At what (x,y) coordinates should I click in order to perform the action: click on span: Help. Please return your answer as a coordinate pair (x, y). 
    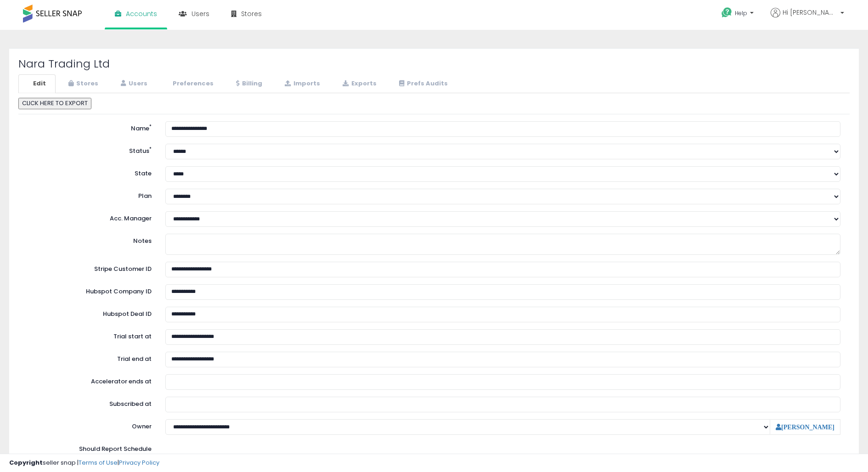
    Looking at the image, I should click on (741, 13).